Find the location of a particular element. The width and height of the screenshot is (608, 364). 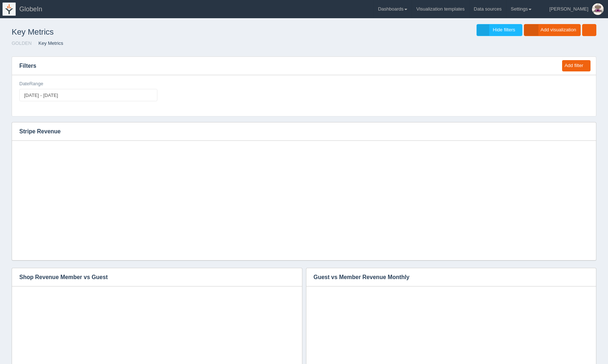

h3: Filters is located at coordinates (284, 66).